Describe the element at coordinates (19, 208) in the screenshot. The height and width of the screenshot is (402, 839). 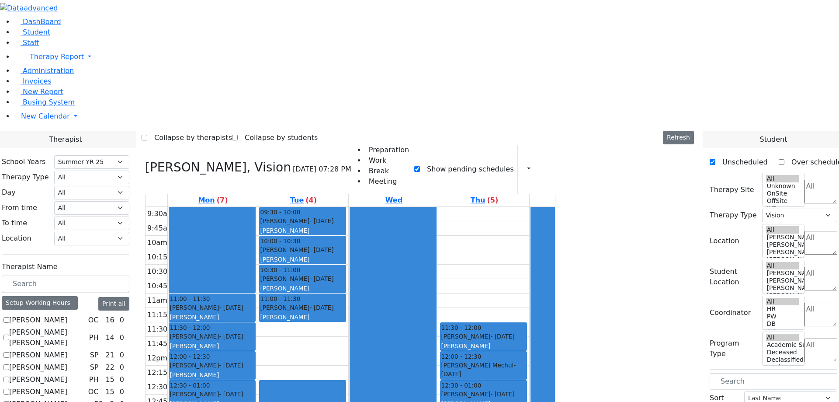
I see `label: From time` at that location.